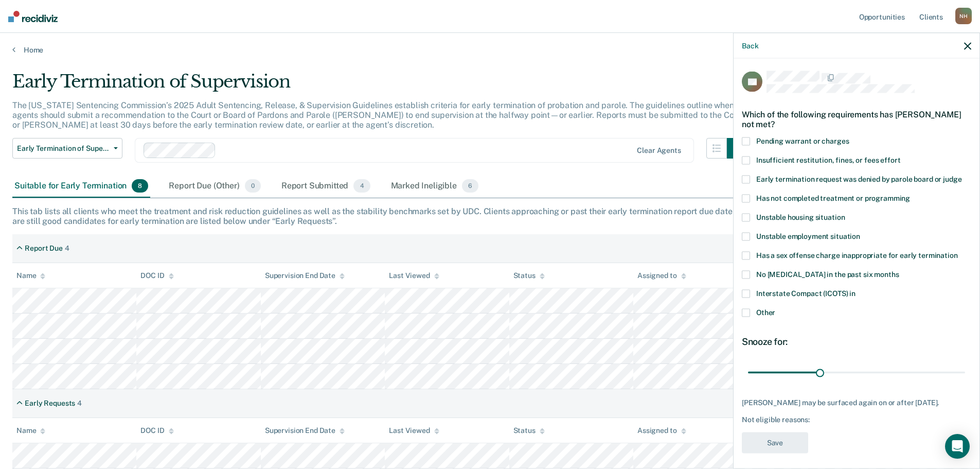 The width and height of the screenshot is (980, 469). Describe the element at coordinates (252, 186) in the screenshot. I see `span: 0` at that location.